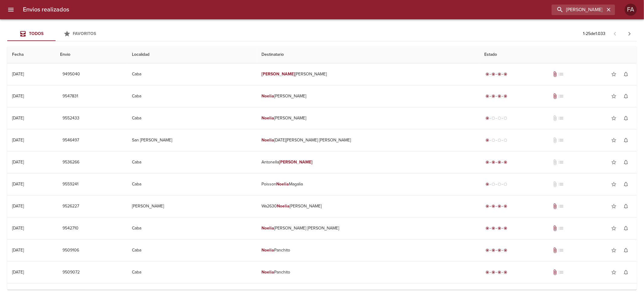 This screenshot has width=644, height=297. Describe the element at coordinates (91, 55) in the screenshot. I see `th: Envio` at that location.